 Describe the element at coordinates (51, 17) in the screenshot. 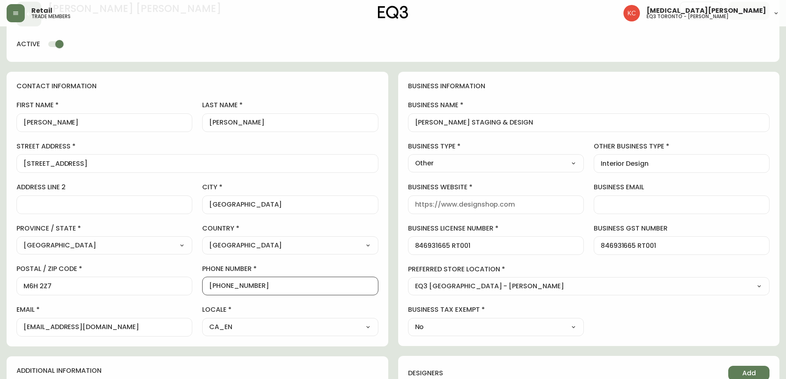

I see `h5: trade members` at that location.